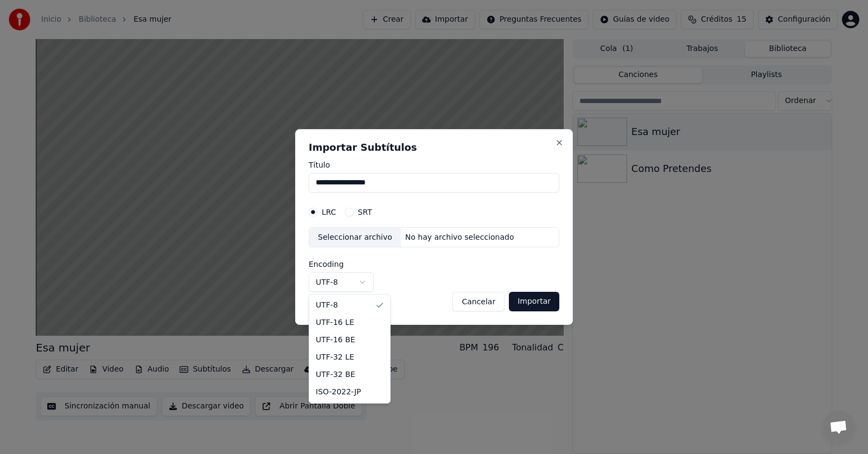  I want to click on span: UTF-16 LE, so click(335, 323).